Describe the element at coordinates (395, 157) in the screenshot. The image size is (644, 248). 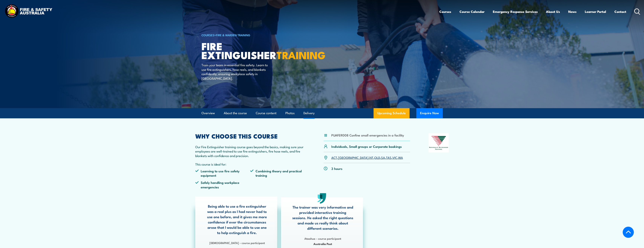
I see `a: VIC` at that location.